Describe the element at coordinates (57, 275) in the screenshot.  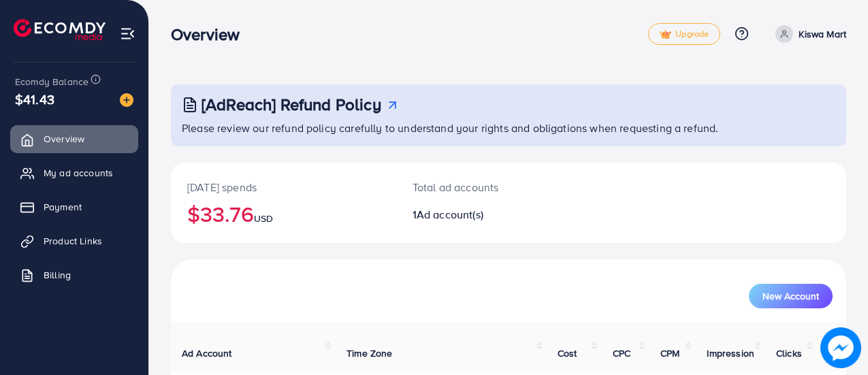
I see `span: Billing` at that location.